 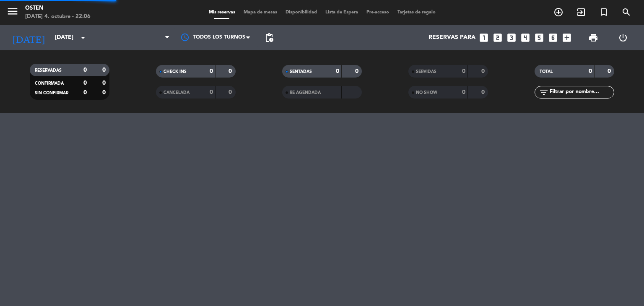 What do you see at coordinates (49, 83) in the screenshot?
I see `span: CONFIRMADA` at bounding box center [49, 83].